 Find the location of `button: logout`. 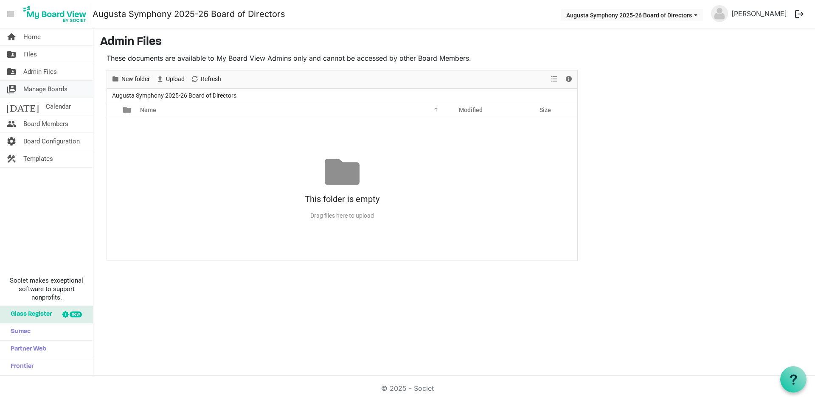

button: logout is located at coordinates (799, 14).